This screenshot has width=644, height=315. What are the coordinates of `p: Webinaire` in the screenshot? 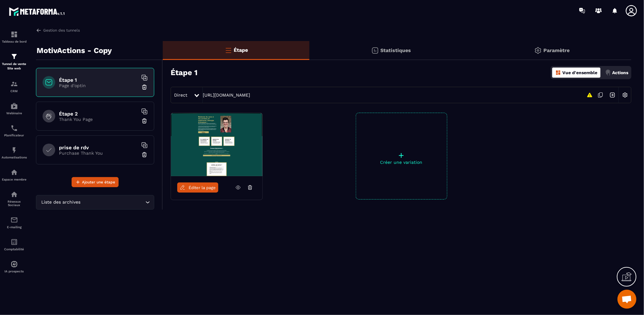 It's located at (14, 113).